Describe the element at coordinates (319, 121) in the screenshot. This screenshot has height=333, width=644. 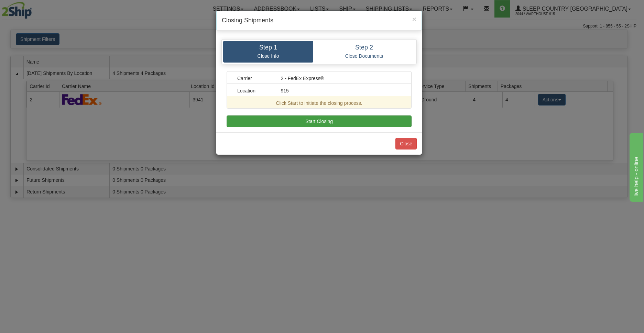
I see `button: Start Closing` at that location.